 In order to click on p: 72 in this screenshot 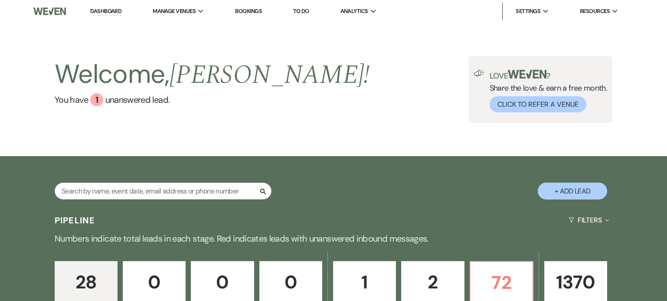, I will do `click(502, 282)`.